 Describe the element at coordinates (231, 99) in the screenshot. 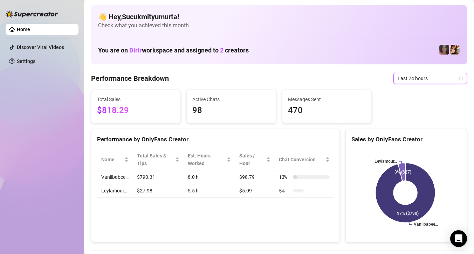

I see `span: Active Chats` at that location.